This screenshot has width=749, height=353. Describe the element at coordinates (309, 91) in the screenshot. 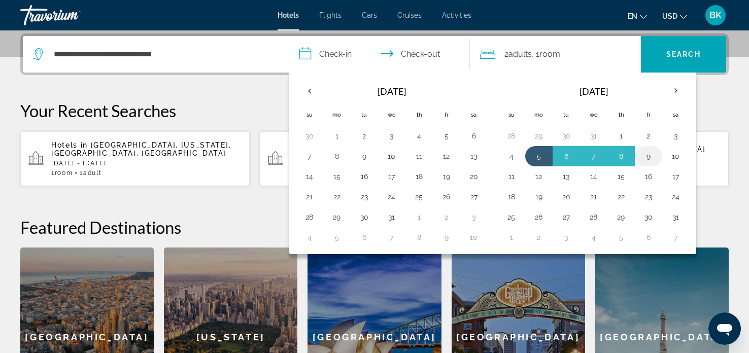

I see `button: Previous month` at that location.